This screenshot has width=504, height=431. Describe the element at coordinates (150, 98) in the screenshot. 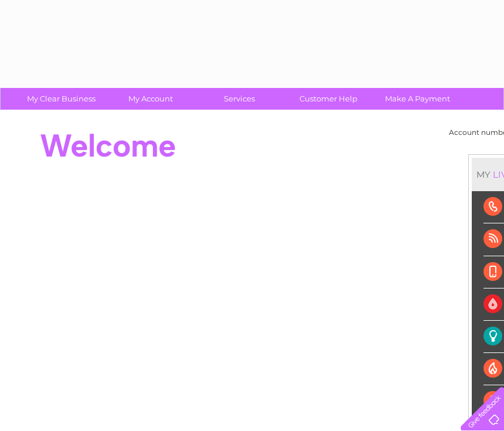

I see `a: My Account` at that location.